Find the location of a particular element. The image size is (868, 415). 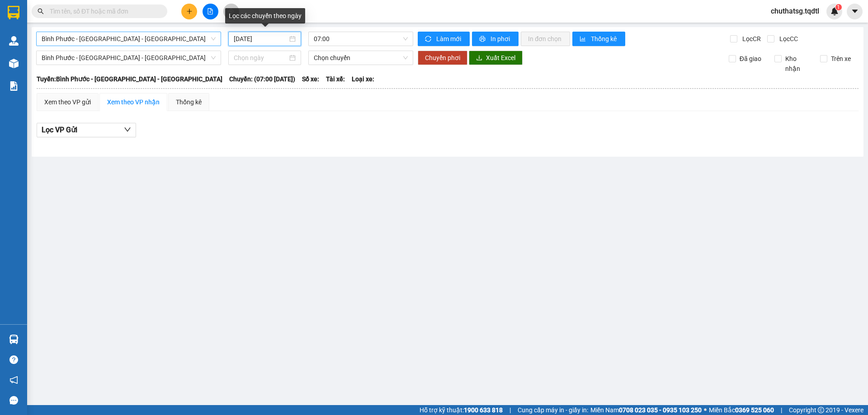

button: caret-down is located at coordinates (854, 12).